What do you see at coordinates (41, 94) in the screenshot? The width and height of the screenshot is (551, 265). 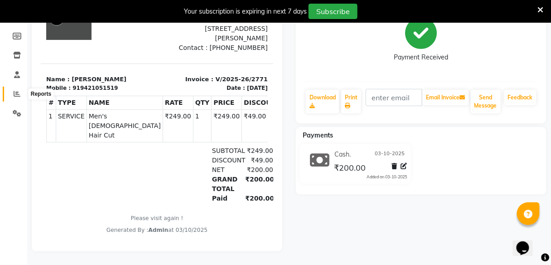 I see `div: Reports` at bounding box center [41, 94].